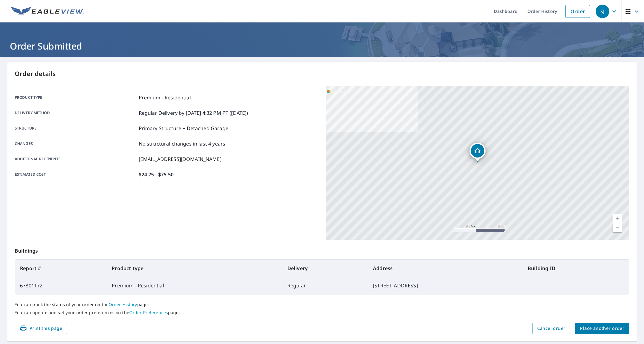 This screenshot has height=344, width=644. Describe the element at coordinates (75, 159) in the screenshot. I see `p: Additional recipients` at that location.